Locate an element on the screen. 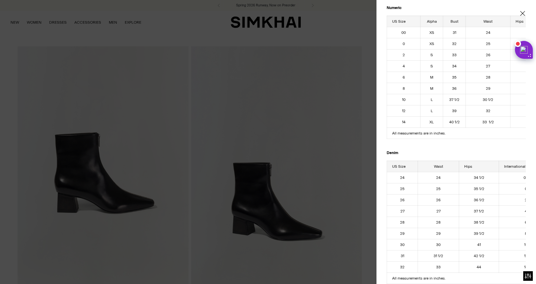  th: Hips is located at coordinates (479, 166).